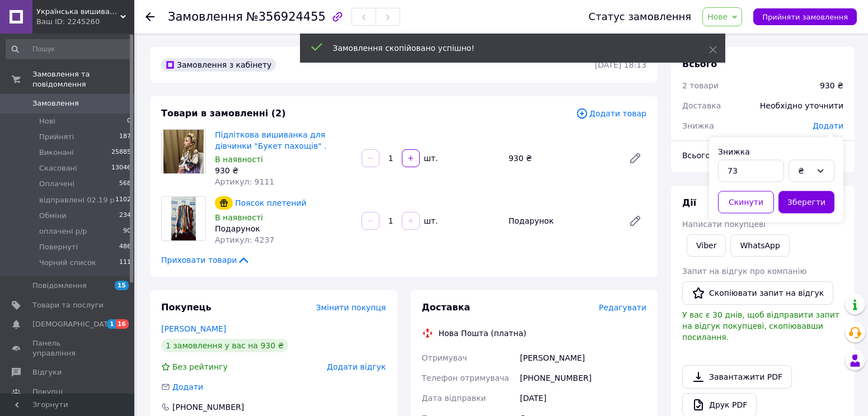  Describe the element at coordinates (200, 367) in the screenshot. I see `span: Без рейтингу` at that location.